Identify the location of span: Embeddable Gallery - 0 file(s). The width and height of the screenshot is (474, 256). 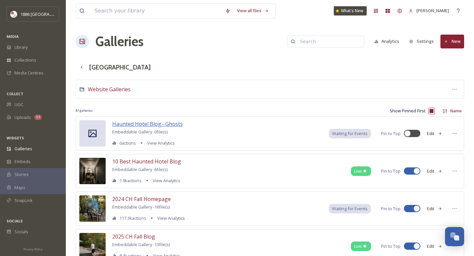
(140, 132).